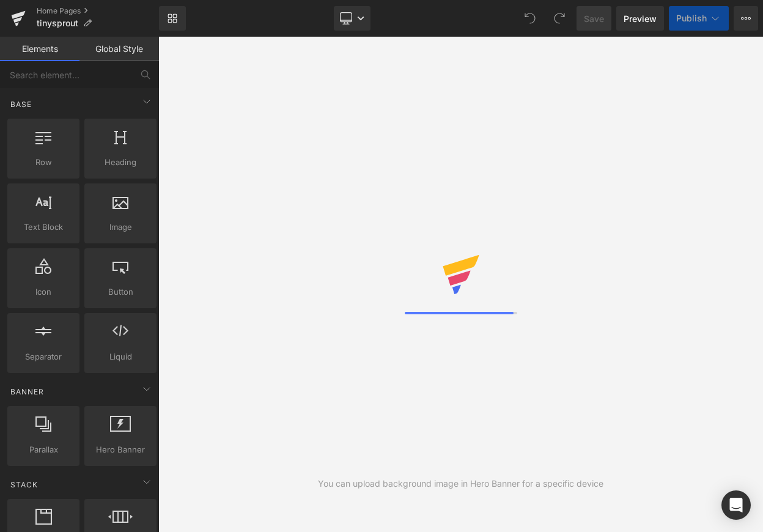 Image resolution: width=763 pixels, height=532 pixels. Describe the element at coordinates (24, 484) in the screenshot. I see `span: Stack` at that location.